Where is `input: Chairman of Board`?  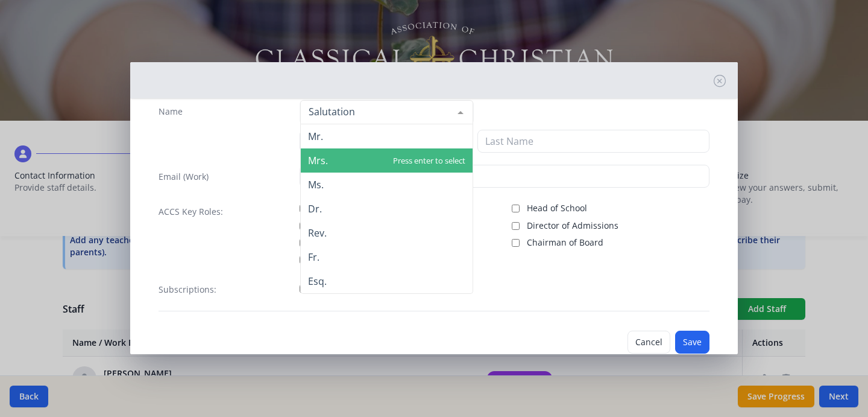
input: Chairman of Board is located at coordinates (515, 242).